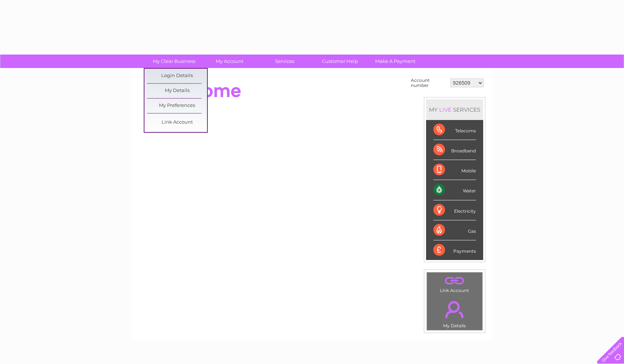 The height and width of the screenshot is (364, 624). What do you see at coordinates (177, 106) in the screenshot?
I see `a: My Preferences` at bounding box center [177, 106].